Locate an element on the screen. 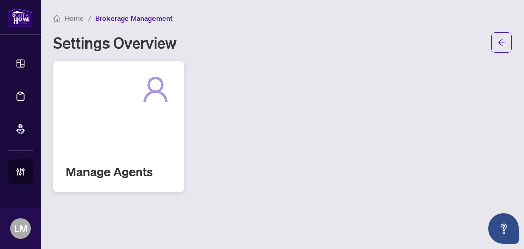 This screenshot has height=249, width=524. span: Brokerage Management is located at coordinates (134, 18).